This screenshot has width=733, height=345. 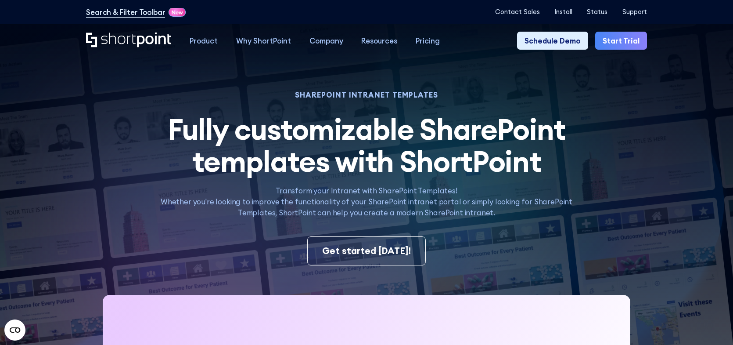 I want to click on a: Status, so click(x=597, y=12).